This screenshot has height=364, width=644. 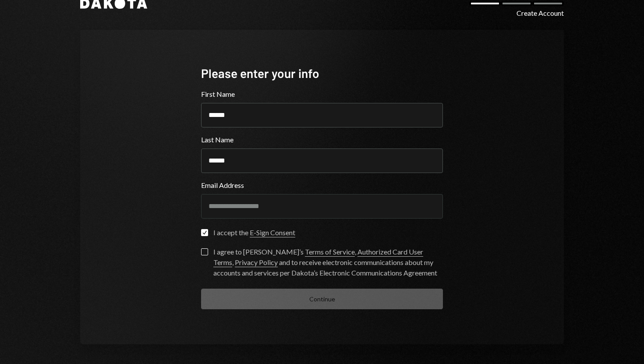 I want to click on a: Privacy Policy, so click(x=256, y=262).